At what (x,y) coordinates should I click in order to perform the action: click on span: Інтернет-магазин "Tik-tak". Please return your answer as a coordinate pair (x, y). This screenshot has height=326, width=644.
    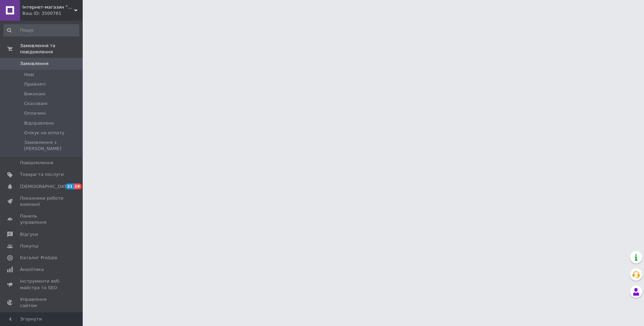
    Looking at the image, I should click on (49, 8).